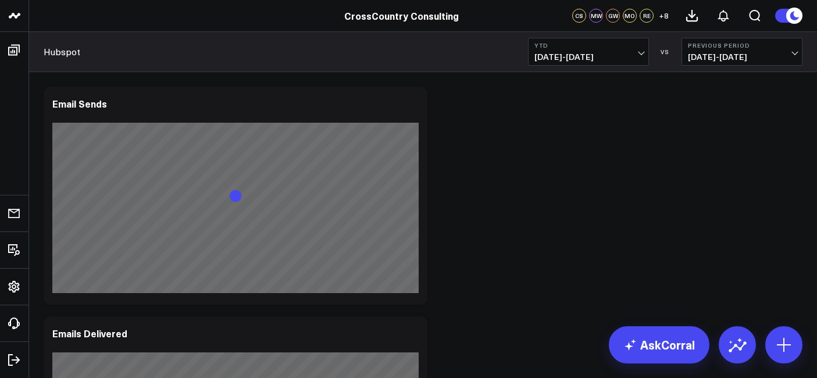  What do you see at coordinates (62, 52) in the screenshot?
I see `a: Hubspot` at bounding box center [62, 52].